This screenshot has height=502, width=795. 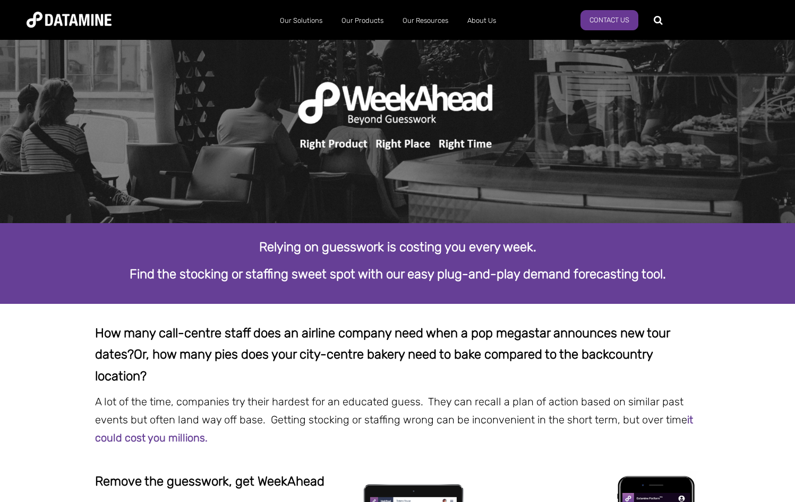 I want to click on strong: it could cost you millions., so click(x=394, y=429).